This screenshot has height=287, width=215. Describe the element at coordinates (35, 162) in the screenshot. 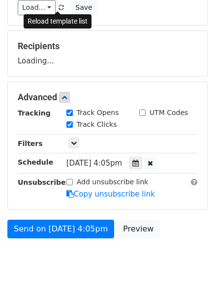

I see `strong: Schedule` at that location.